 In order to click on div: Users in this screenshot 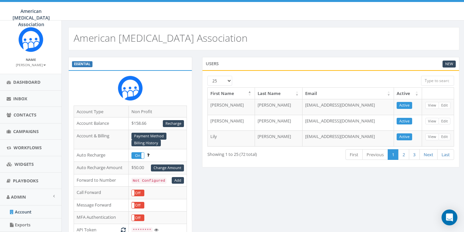, I will do `click(331, 63)`.